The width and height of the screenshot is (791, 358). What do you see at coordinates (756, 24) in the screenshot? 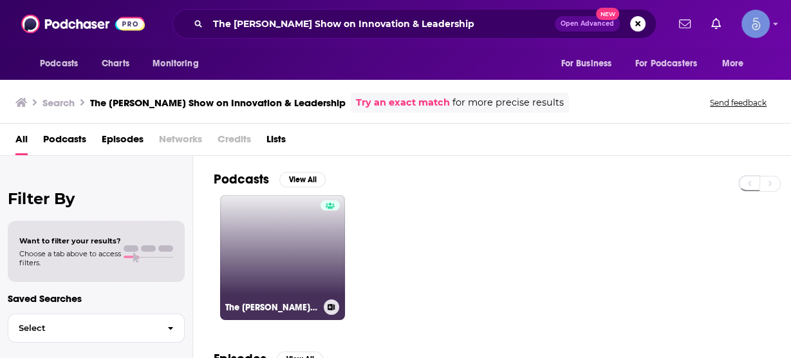
I see `img: User Profile` at bounding box center [756, 24].